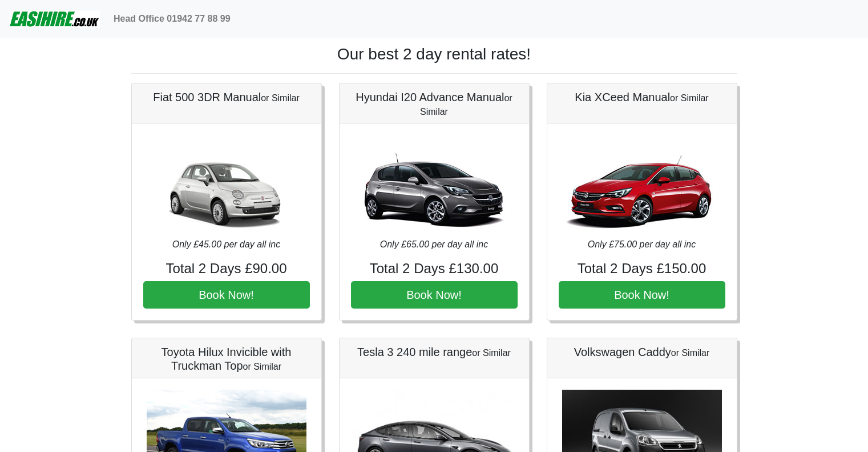 This screenshot has width=868, height=452. What do you see at coordinates (435, 104) in the screenshot?
I see `h5: Hyundai I20 Advance Manual` at bounding box center [435, 104].